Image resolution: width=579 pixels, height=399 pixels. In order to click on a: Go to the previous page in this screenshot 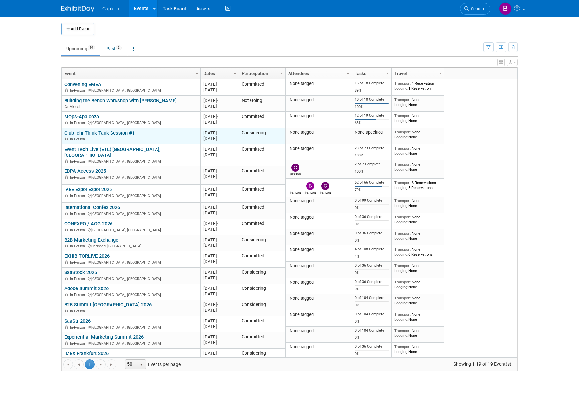, I will do `click(79, 364)`.